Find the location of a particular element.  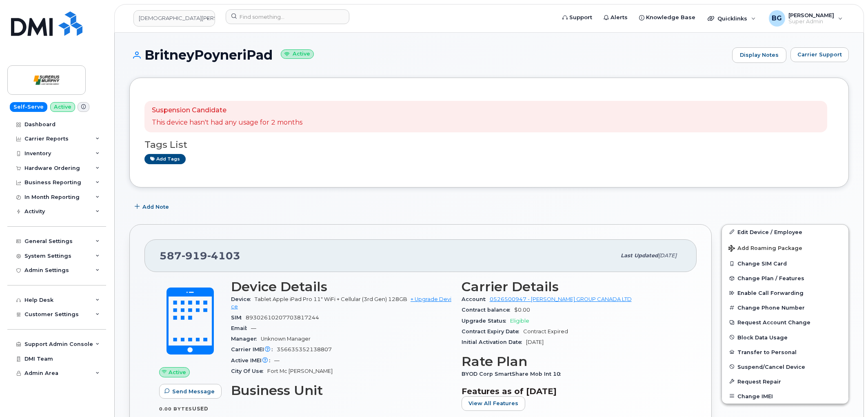

span: Enable Call Forwarding is located at coordinates (771, 293).